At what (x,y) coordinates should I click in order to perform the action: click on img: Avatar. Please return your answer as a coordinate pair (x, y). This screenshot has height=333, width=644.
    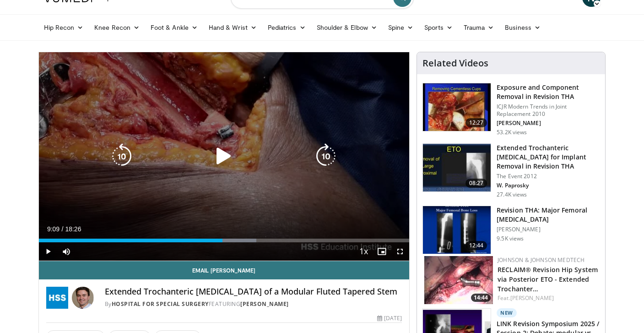
    Looking at the image, I should click on (83, 298).